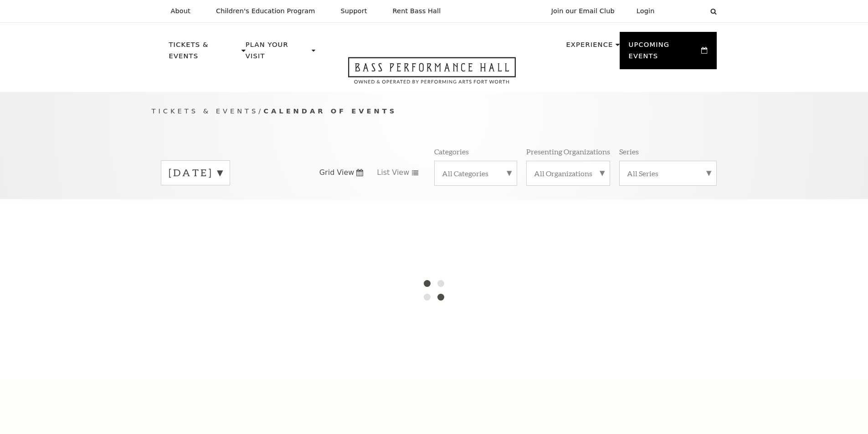 This screenshot has height=434, width=868. What do you see at coordinates (278, 53) in the screenshot?
I see `p: Plan Your Visit` at bounding box center [278, 53].